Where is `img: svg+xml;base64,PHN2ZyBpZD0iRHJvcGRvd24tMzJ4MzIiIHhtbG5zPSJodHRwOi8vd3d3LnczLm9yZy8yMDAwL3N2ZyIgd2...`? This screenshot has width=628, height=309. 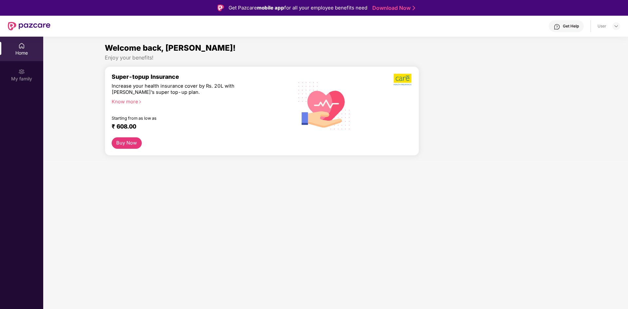
img: svg+xml;base64,PHN2ZyBpZD0iRHJvcGRvd24tMzJ4MzIiIHhtbG5zPSJodHRwOi8vd3d3LnczLm9yZy8yMDAwL3N2ZyIgd2... is located at coordinates (616, 26).